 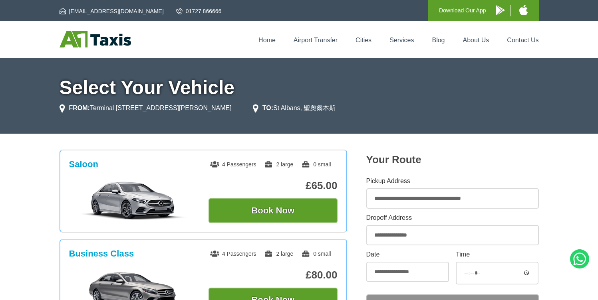 What do you see at coordinates (95, 39) in the screenshot?
I see `img: A1 Taxis St Albans LTD` at bounding box center [95, 39].